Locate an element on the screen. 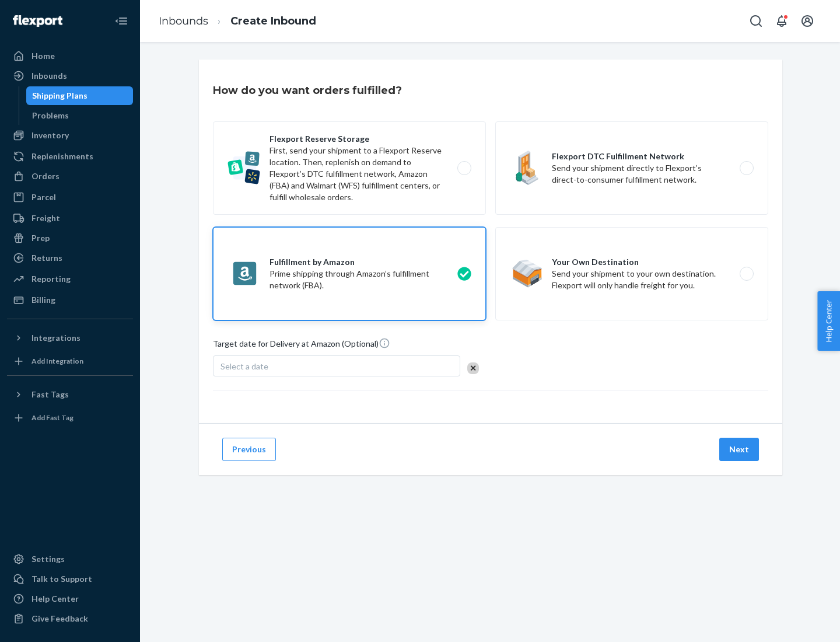 The width and height of the screenshot is (840, 642). a: Returns is located at coordinates (70, 258).